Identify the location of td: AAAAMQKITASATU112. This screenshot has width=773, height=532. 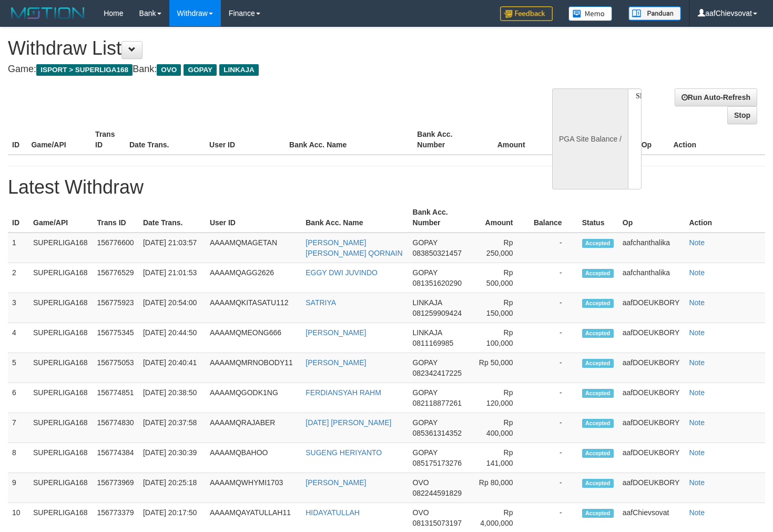
(254, 307).